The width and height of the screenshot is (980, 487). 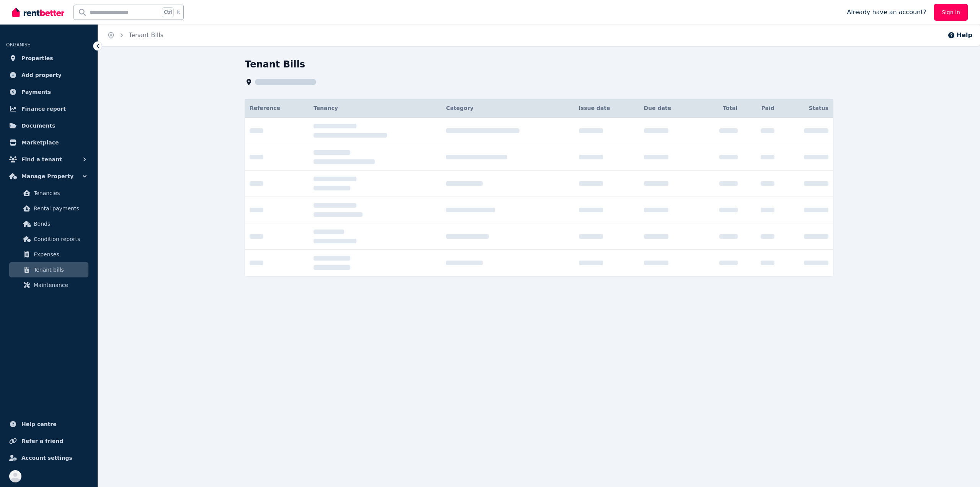 I want to click on span: Tenant bills, so click(x=59, y=270).